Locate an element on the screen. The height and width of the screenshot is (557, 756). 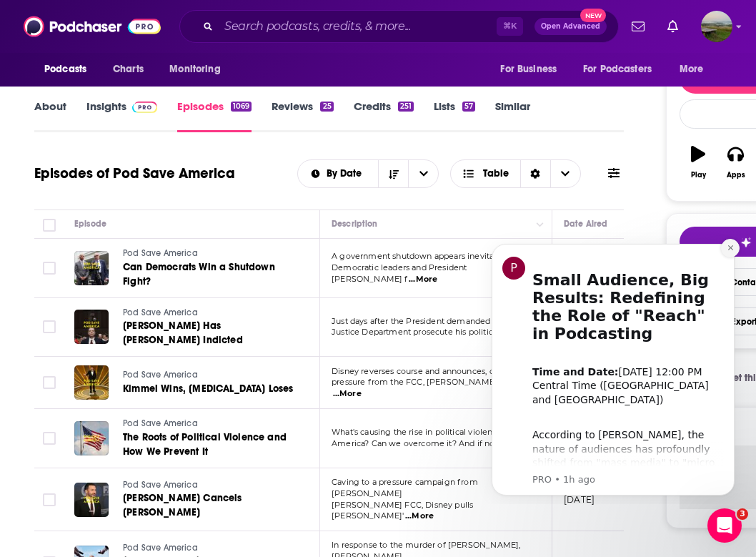
input: Search podcasts, credits, & more... is located at coordinates (358, 27).